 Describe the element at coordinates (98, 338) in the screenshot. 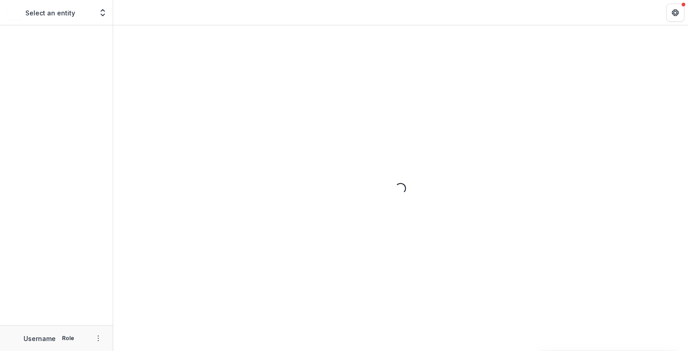

I see `button: More` at that location.